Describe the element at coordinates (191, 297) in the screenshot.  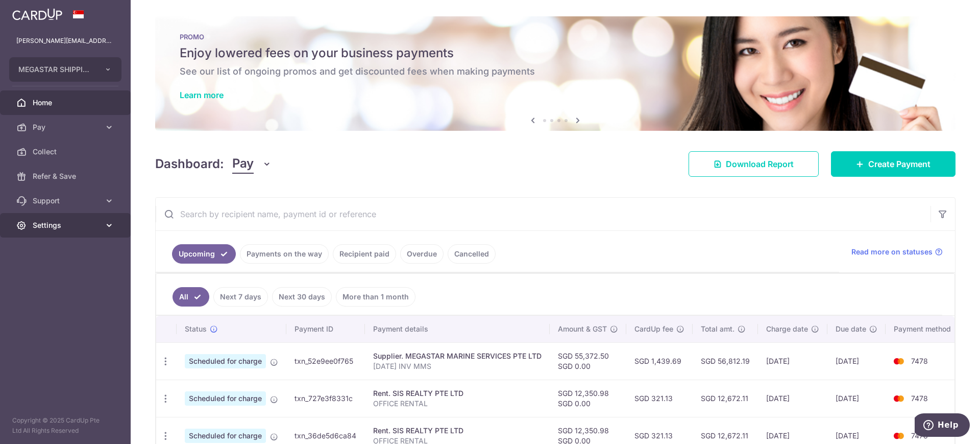
I see `a: All` at that location.